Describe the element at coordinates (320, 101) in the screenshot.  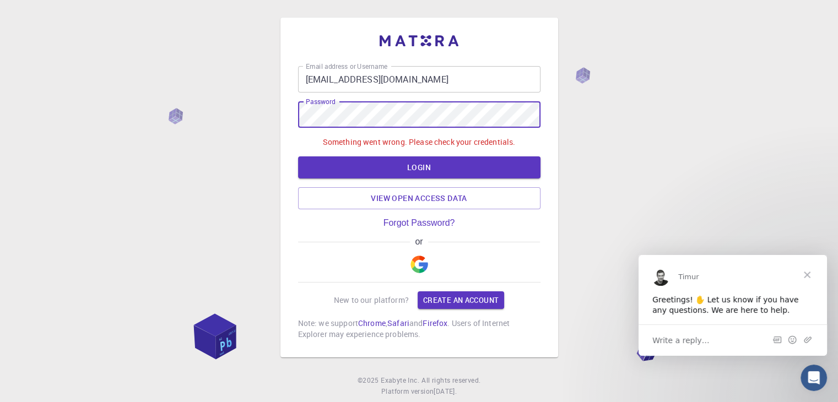
I see `label: Password` at that location.